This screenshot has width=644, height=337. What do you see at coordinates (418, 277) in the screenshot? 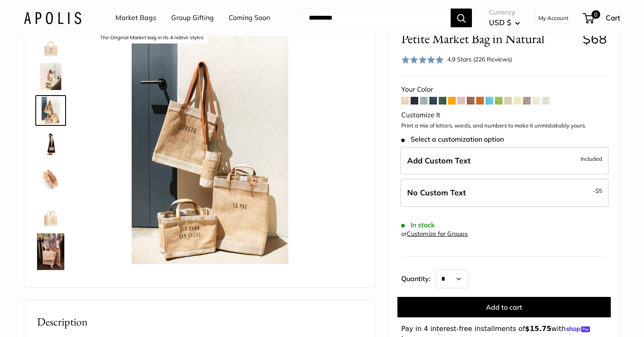
I see `label: Quantity:` at bounding box center [418, 277].